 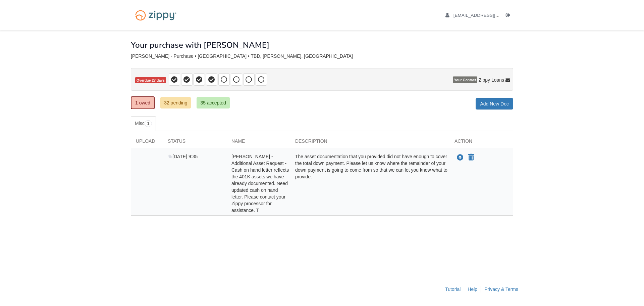 What do you see at coordinates (470, 158) in the screenshot?
I see `button: Declare Gail Wrona - Additional Asset Request - Cash on hand letter reflects the 401K assets we h...` at bounding box center [470, 158].